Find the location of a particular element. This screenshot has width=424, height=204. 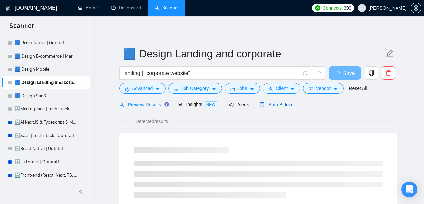

a: setting is located at coordinates (416, 8).